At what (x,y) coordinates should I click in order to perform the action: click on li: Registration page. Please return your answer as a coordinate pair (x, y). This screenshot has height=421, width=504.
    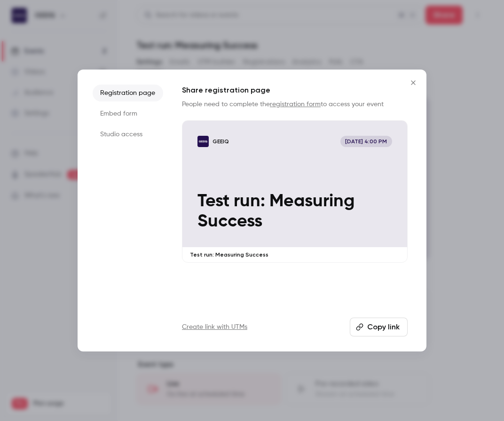
    Looking at the image, I should click on (128, 93).